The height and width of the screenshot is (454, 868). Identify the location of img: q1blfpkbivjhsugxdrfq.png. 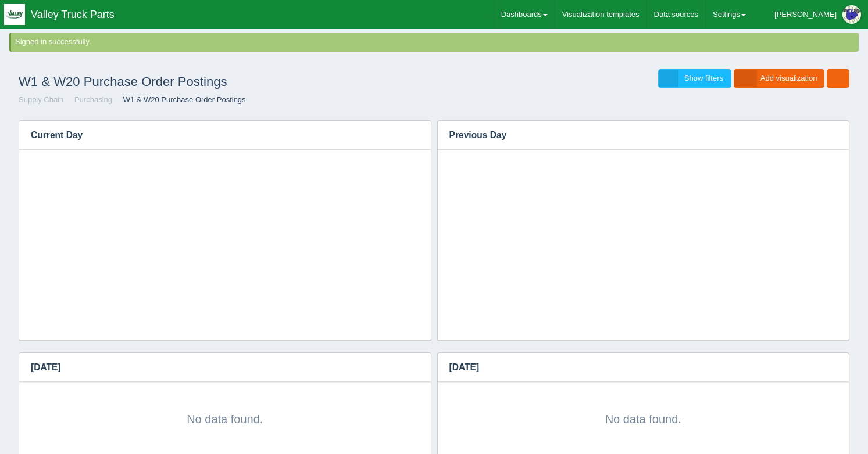
(14, 14).